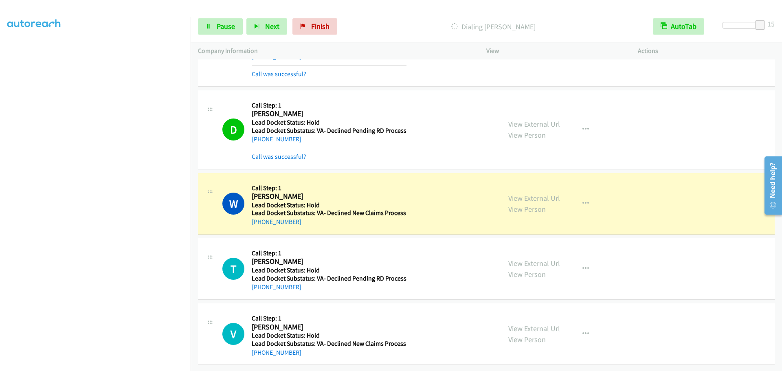  I want to click on span: Next, so click(272, 26).